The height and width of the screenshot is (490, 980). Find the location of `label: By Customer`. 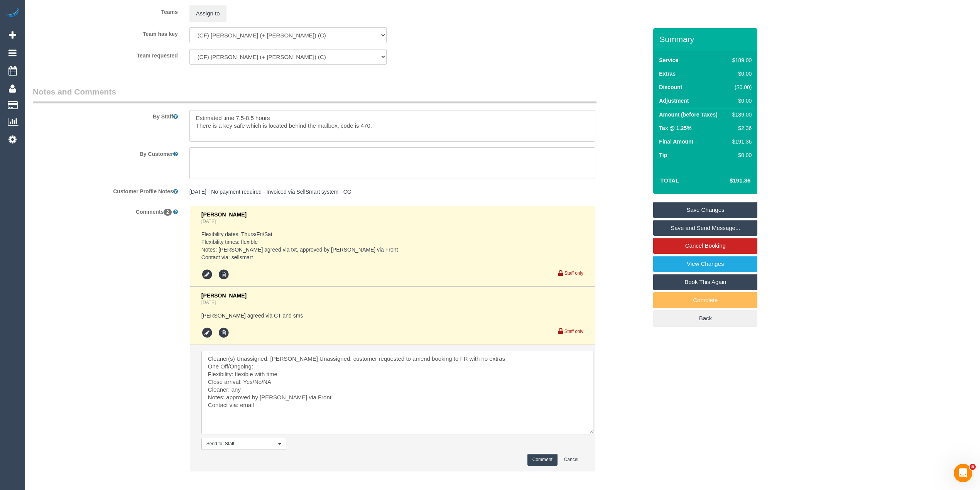

label: By Customer is located at coordinates (105, 152).